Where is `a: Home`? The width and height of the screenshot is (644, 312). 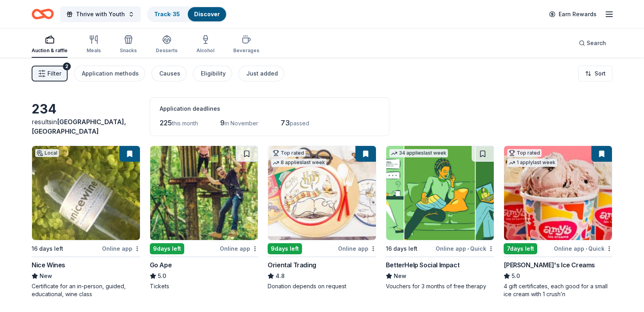
a: Home is located at coordinates (43, 14).